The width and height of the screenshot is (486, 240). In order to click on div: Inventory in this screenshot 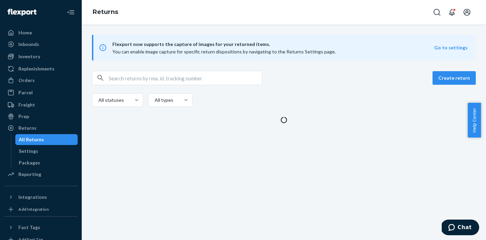, I will do `click(29, 57)`.